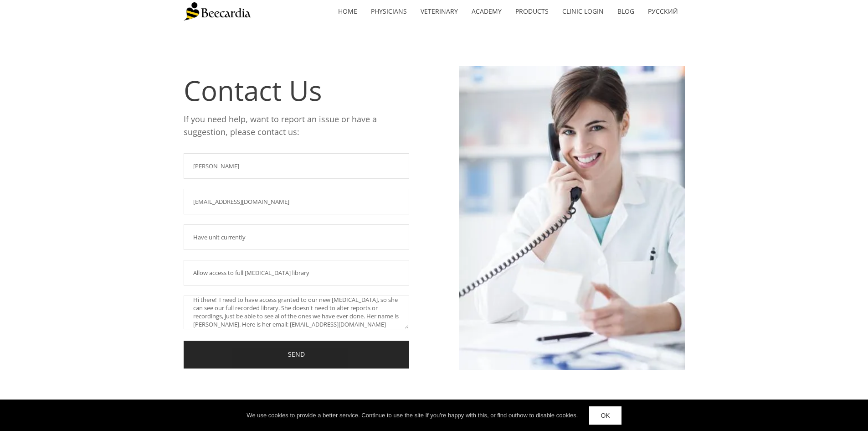 This screenshot has width=868, height=431. I want to click on a: Blog, so click(626, 11).